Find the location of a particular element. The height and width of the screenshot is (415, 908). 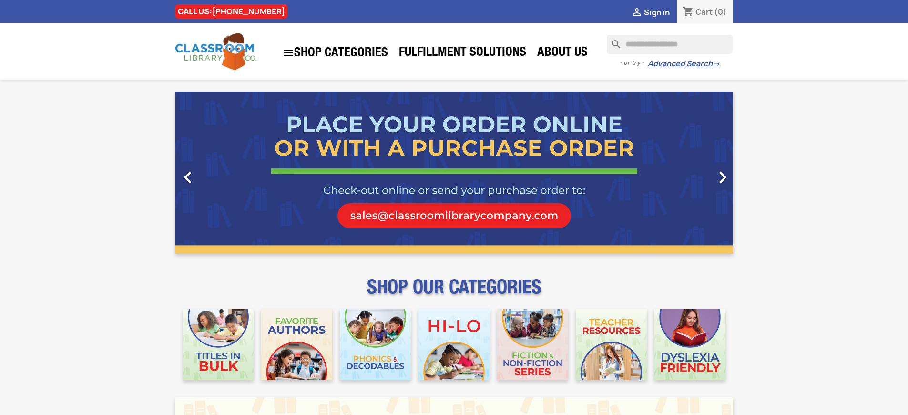

a: Advanced Search→ is located at coordinates (684, 64).